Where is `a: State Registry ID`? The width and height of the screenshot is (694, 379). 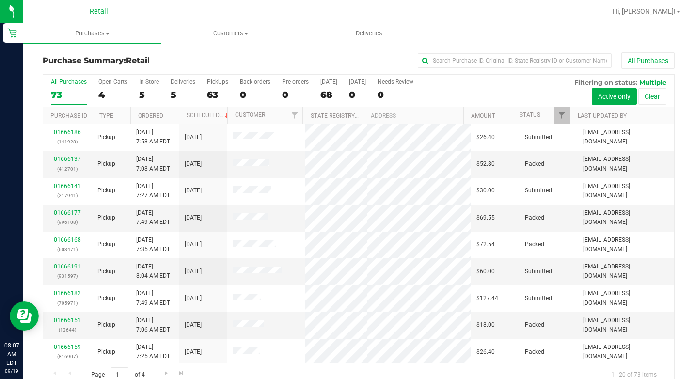
a: State Registry ID is located at coordinates (336, 116).